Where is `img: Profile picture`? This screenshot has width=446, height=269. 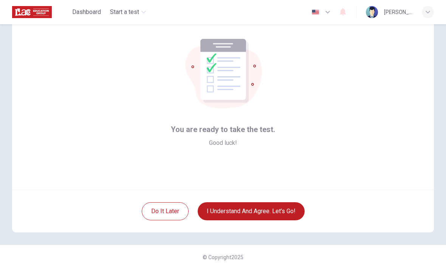 img: Profile picture is located at coordinates (372, 12).